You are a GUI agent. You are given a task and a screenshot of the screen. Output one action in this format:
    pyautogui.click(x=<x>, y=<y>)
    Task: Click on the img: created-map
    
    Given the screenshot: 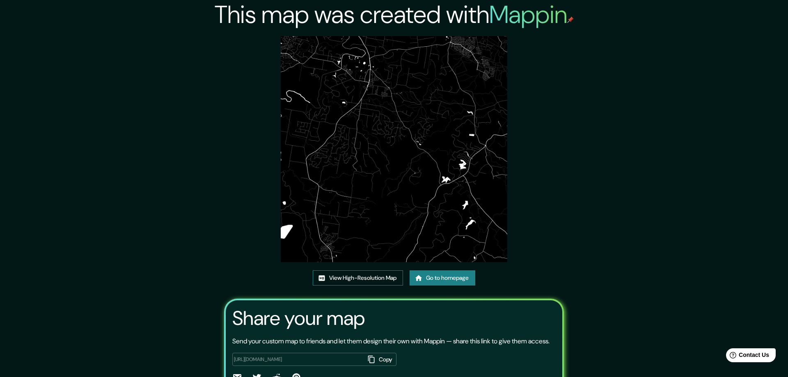 What is the action you would take?
    pyautogui.click(x=393, y=149)
    